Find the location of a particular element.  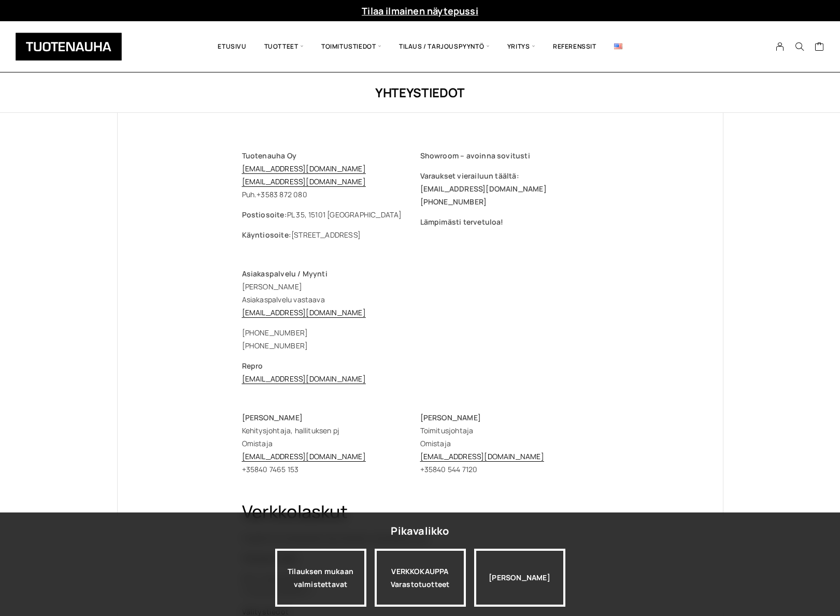

h2: Verkkolaskut is located at coordinates (420, 511).